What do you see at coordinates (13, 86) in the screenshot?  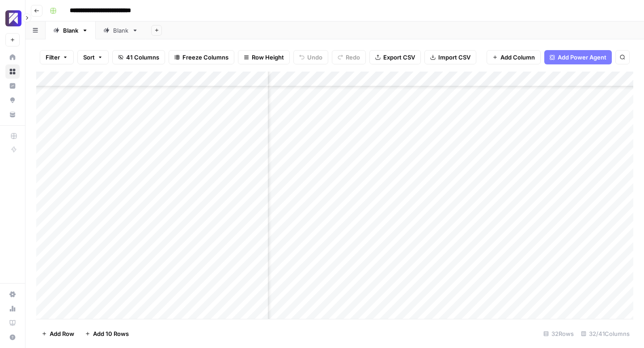 I see `a: Insights` at bounding box center [13, 86].